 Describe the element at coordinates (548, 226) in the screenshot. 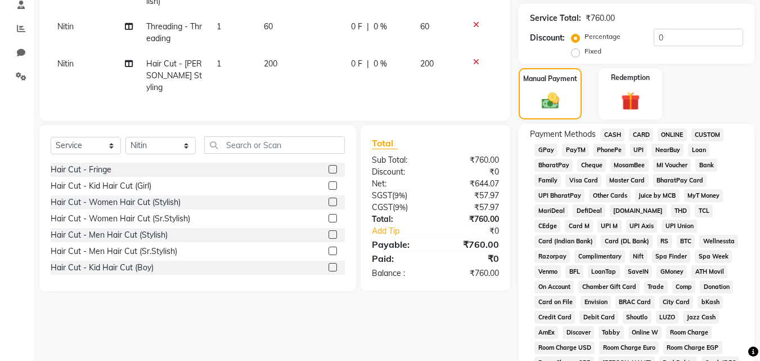

I see `span: CEdge` at that location.